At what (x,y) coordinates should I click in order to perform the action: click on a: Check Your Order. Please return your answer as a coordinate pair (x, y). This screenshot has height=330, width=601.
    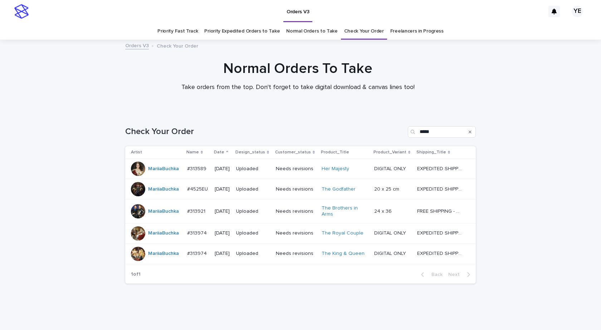
    Looking at the image, I should click on (364, 31).